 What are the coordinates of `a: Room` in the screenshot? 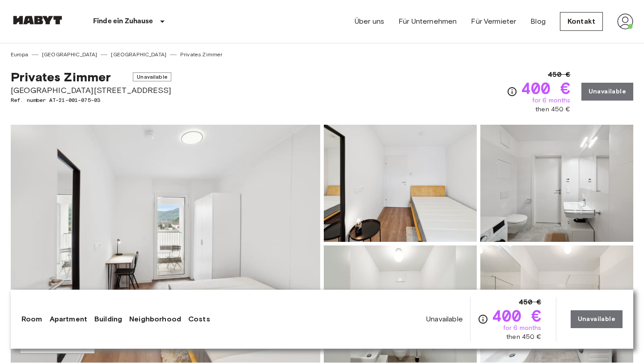 It's located at (32, 319).